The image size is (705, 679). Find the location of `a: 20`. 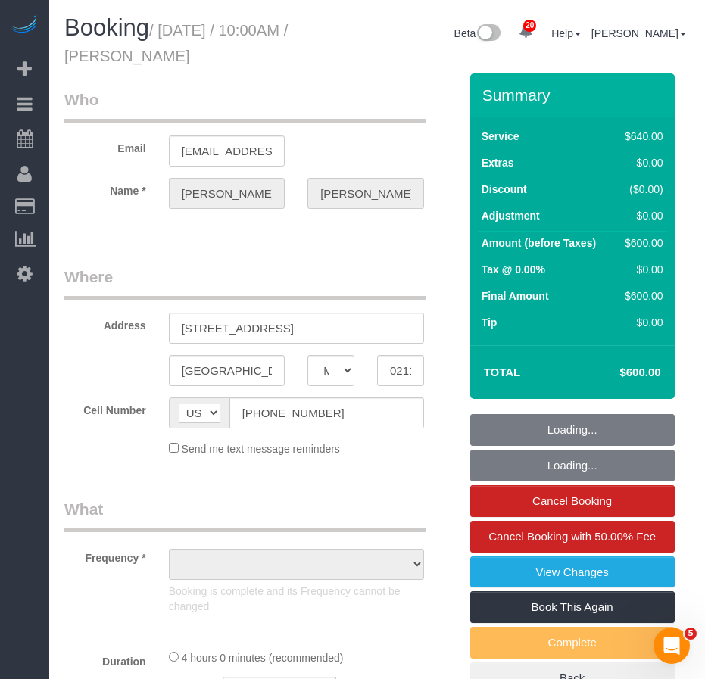

a: 20 is located at coordinates (525, 32).